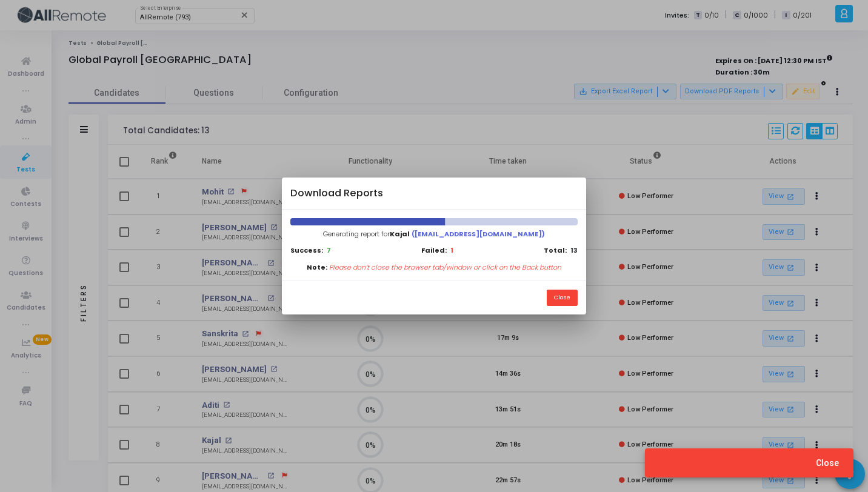 The image size is (868, 492). I want to click on h4: Download Reports, so click(336, 193).